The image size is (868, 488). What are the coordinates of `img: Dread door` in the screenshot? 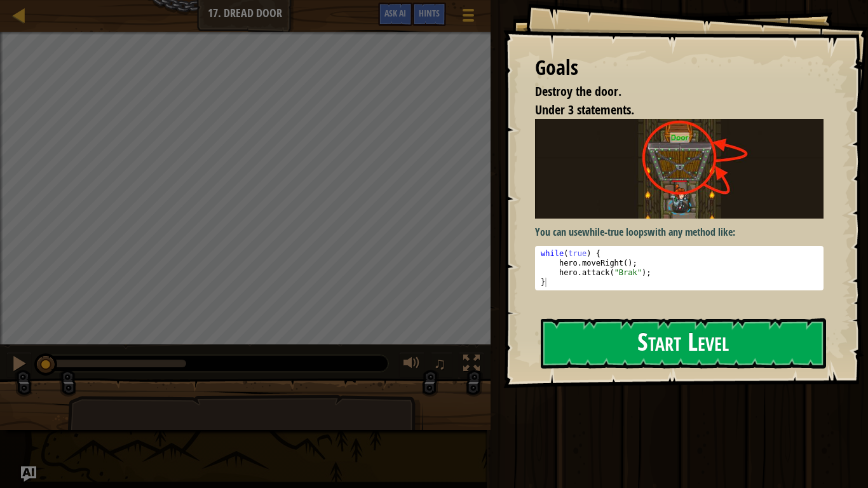 It's located at (679, 168).